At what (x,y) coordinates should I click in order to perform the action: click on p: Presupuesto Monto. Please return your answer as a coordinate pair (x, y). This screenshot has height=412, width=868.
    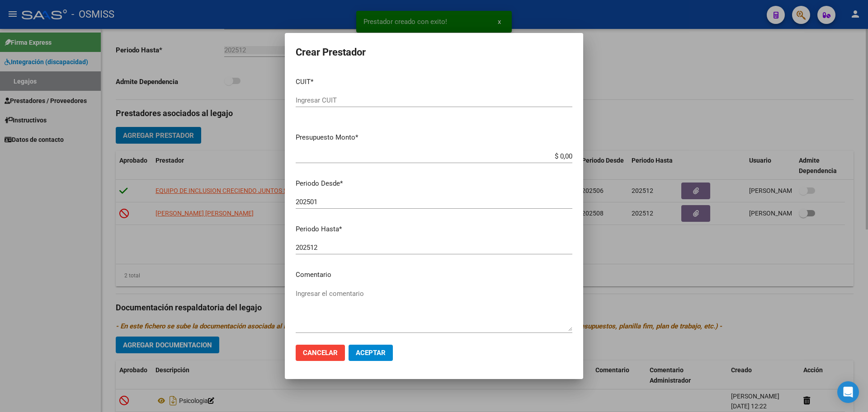
    Looking at the image, I should click on (434, 137).